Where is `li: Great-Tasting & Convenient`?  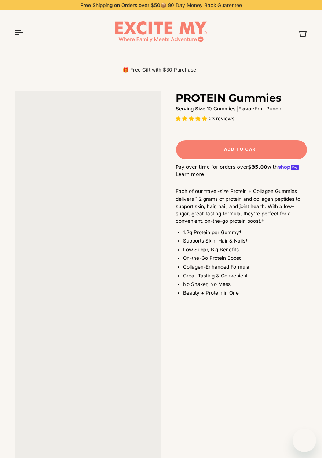 li: Great-Tasting & Convenient is located at coordinates (245, 276).